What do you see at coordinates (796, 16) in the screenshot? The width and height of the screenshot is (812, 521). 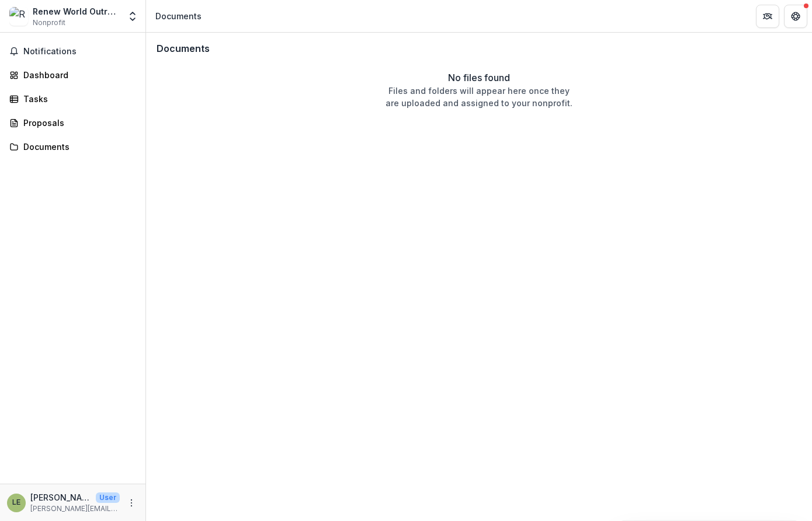 I see `button: Get Help` at bounding box center [796, 16].